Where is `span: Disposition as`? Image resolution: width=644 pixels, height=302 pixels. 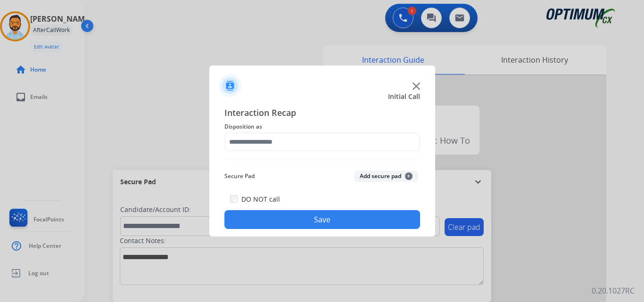 span: Disposition as is located at coordinates (322, 127).